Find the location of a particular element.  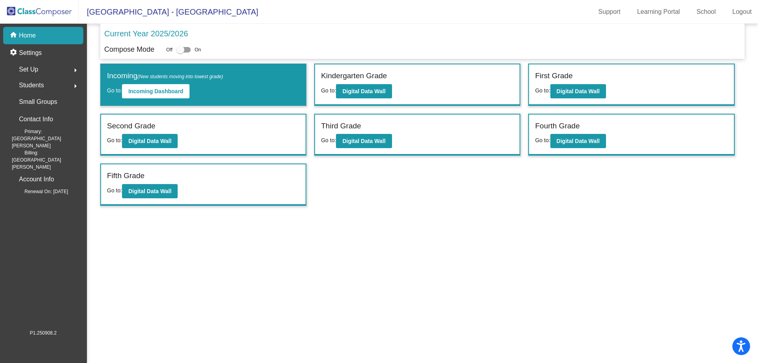

label: Incoming is located at coordinates (165, 76).